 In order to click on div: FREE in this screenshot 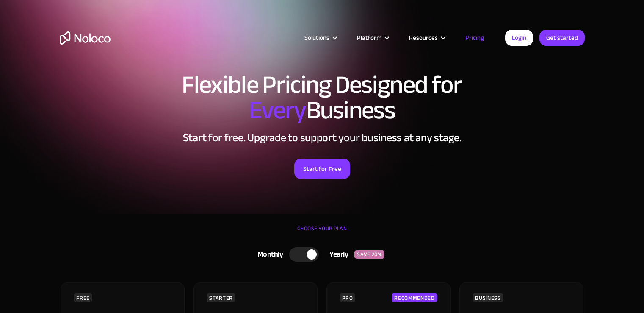, I will do `click(83, 298)`.